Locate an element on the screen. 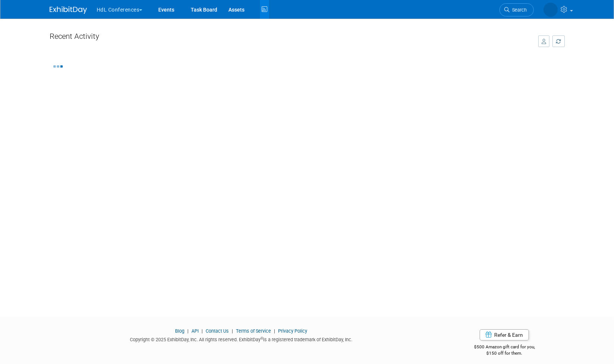 The height and width of the screenshot is (364, 614). a: Refer & Earn is located at coordinates (505, 335).